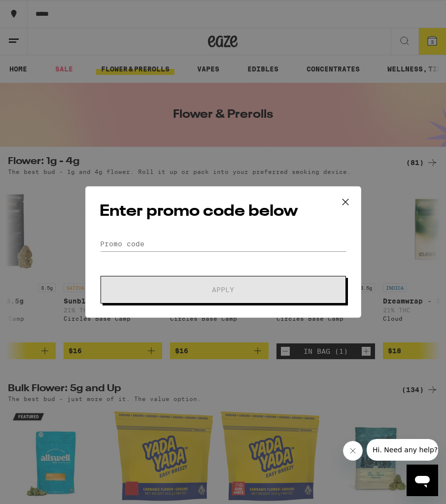 The height and width of the screenshot is (504, 446). Describe the element at coordinates (223, 289) in the screenshot. I see `button: Apply` at that location.